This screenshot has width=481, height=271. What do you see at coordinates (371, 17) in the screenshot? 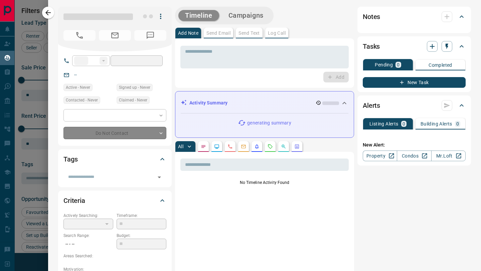
I see `h2: Notes` at bounding box center [371, 17].